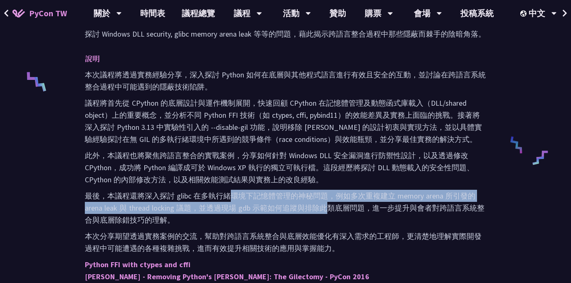 Image resolution: width=571 pixels, height=283 pixels. Describe the element at coordinates (138, 264) in the screenshot. I see `a: Python FFI with ctypes and cffi` at that location.